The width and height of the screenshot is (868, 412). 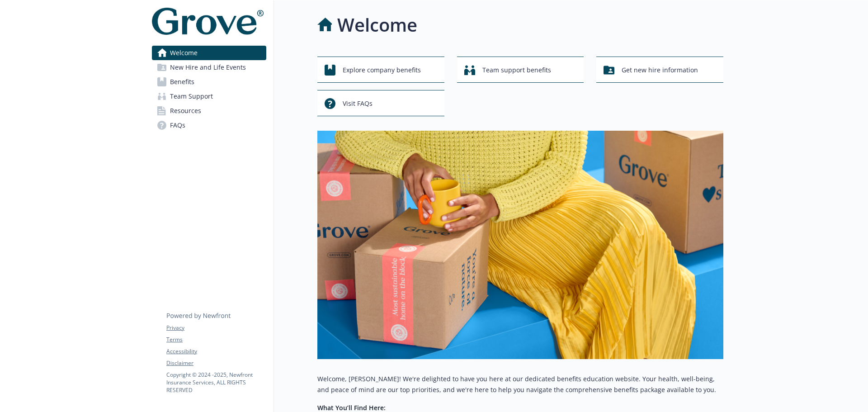 What do you see at coordinates (209, 96) in the screenshot?
I see `a: Team Support` at bounding box center [209, 96].